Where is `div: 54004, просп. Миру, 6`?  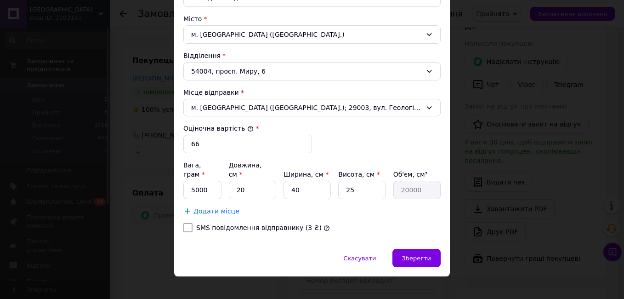 div: 54004, просп. Миру, 6 is located at coordinates (312, 71).